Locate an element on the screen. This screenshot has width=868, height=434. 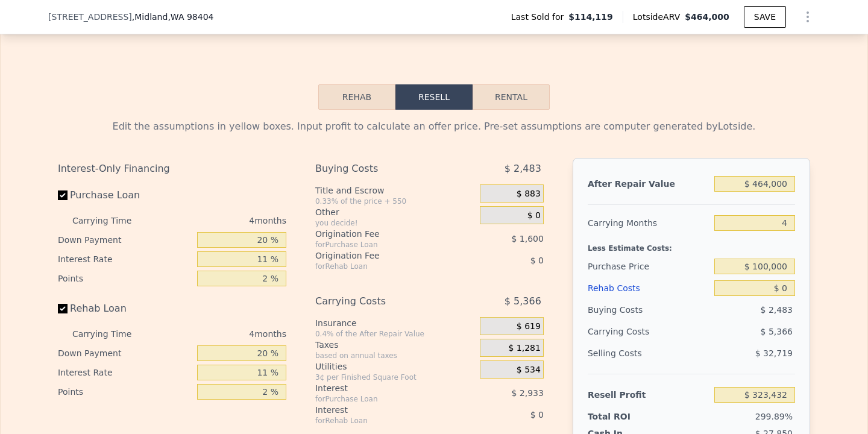
span: $ 619 is located at coordinates (529, 327).